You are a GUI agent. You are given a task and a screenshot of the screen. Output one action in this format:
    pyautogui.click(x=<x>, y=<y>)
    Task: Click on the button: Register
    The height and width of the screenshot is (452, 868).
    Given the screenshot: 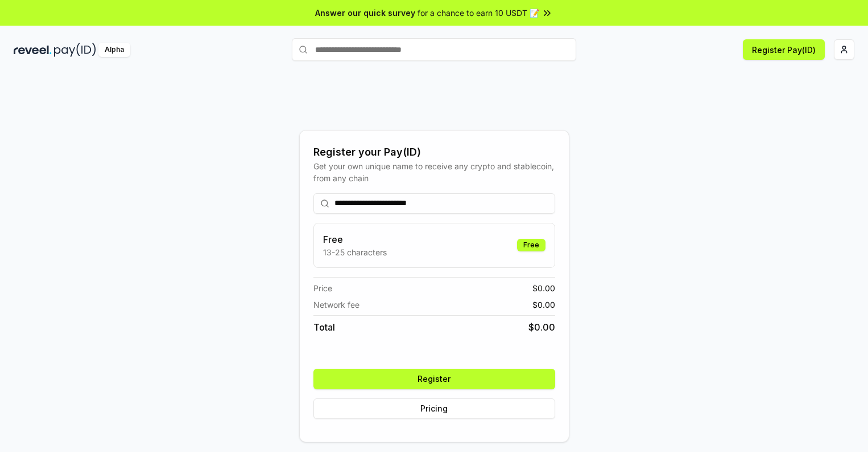 What is the action you would take?
    pyautogui.click(x=434, y=379)
    